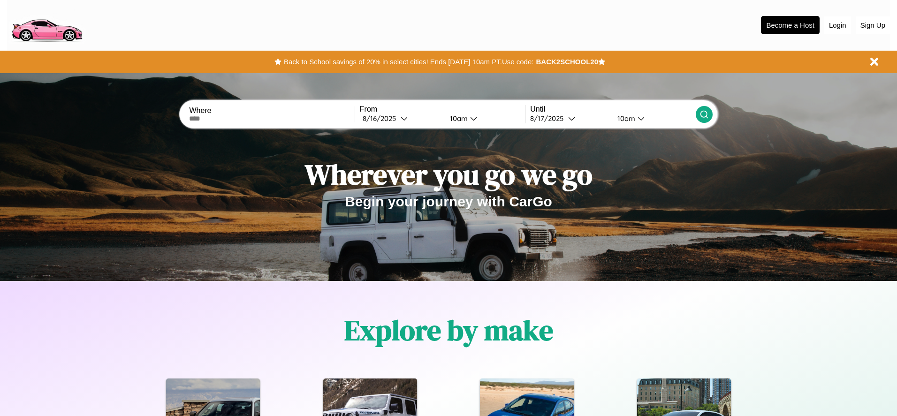 The width and height of the screenshot is (897, 416). Describe the element at coordinates (873, 25) in the screenshot. I see `button: Sign Up` at that location.